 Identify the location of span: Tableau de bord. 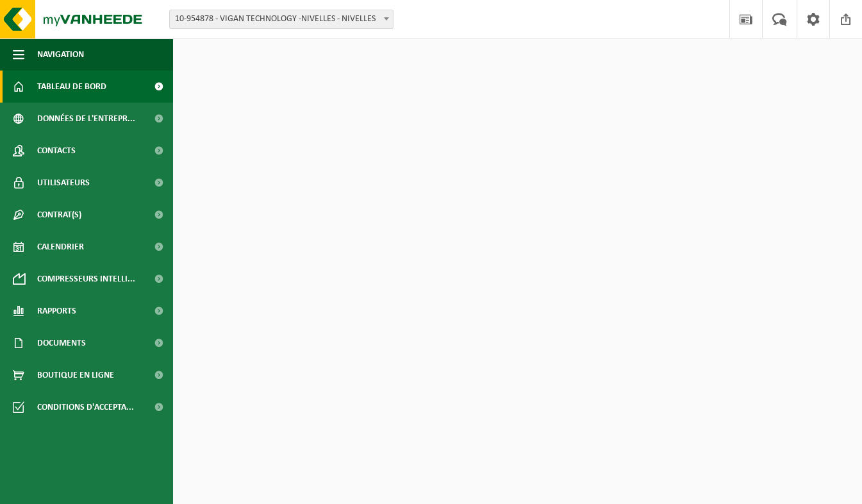
(72, 87).